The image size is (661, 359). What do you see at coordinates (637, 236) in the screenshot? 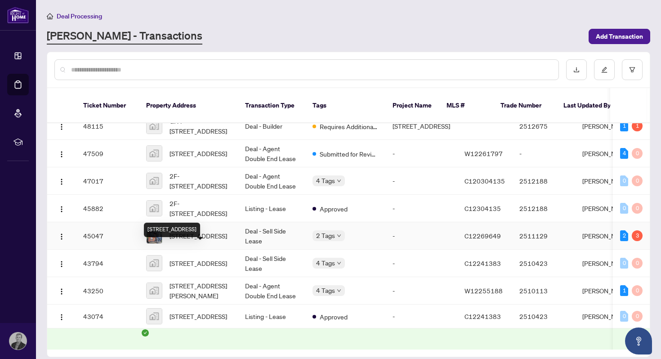
I see `div: 3` at bounding box center [637, 236].